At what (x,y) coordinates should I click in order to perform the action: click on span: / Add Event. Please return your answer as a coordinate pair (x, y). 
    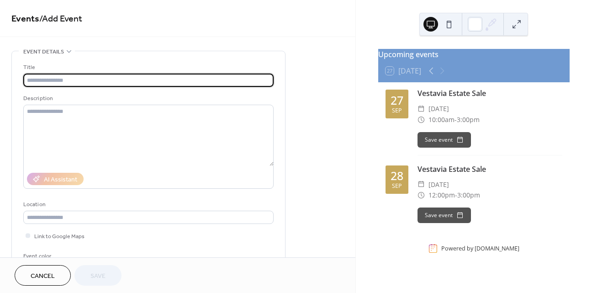
    Looking at the image, I should click on (61, 19).